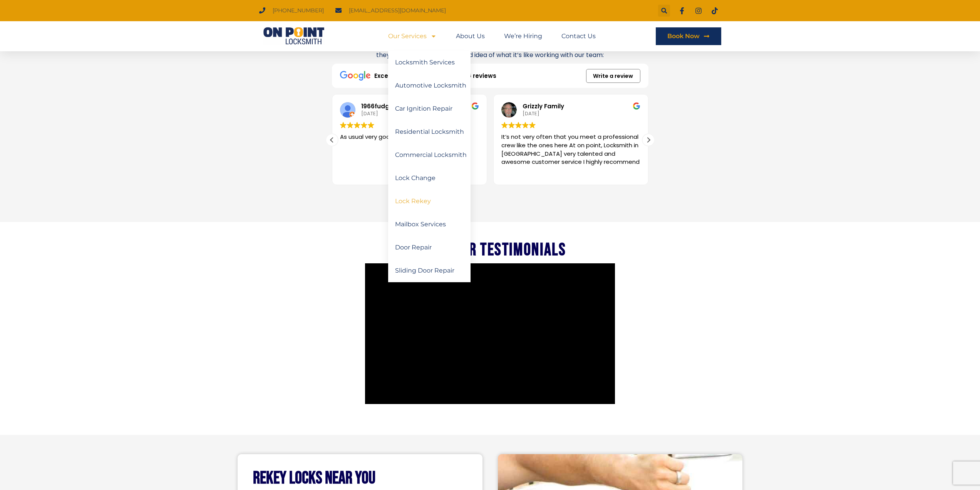 This screenshot has height=490, width=980. What do you see at coordinates (388, 75) in the screenshot?
I see `span: Excellent` at bounding box center [388, 75].